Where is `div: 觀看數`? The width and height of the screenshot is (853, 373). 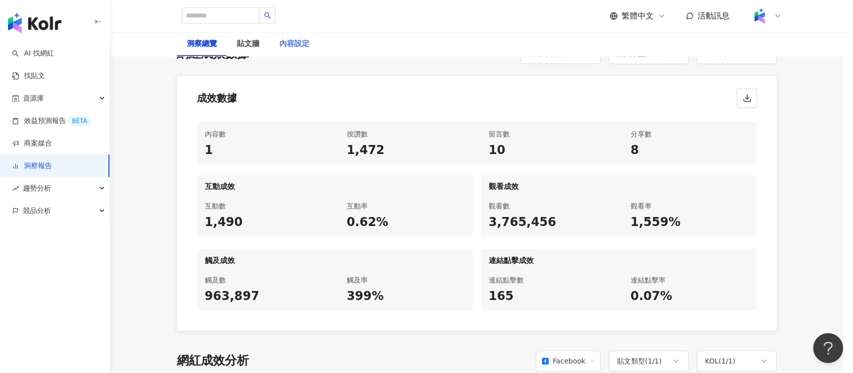 div: 觀看數 is located at coordinates (548, 206).